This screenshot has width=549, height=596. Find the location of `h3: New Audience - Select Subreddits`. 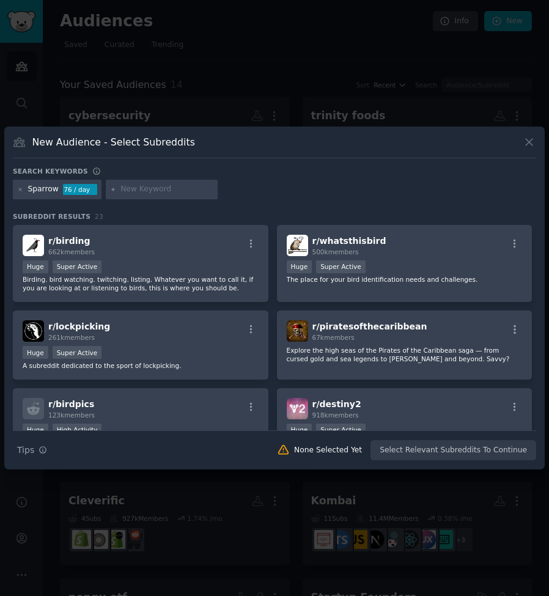

h3: New Audience - Select Subreddits is located at coordinates (114, 142).